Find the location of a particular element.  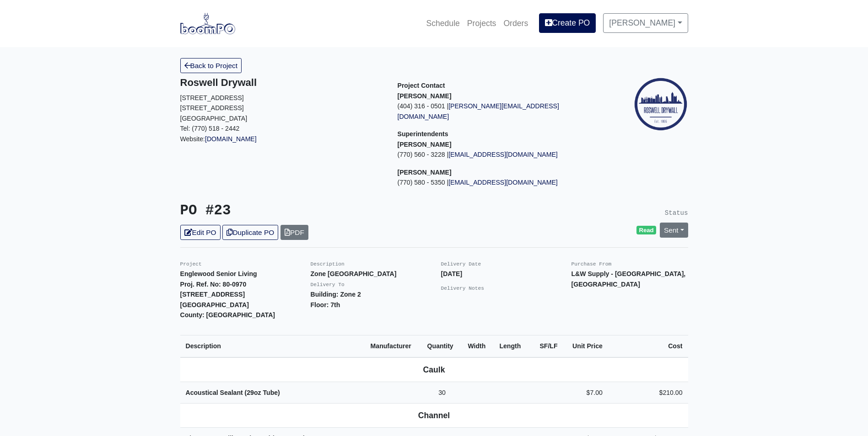

th: Description is located at coordinates (273, 346).